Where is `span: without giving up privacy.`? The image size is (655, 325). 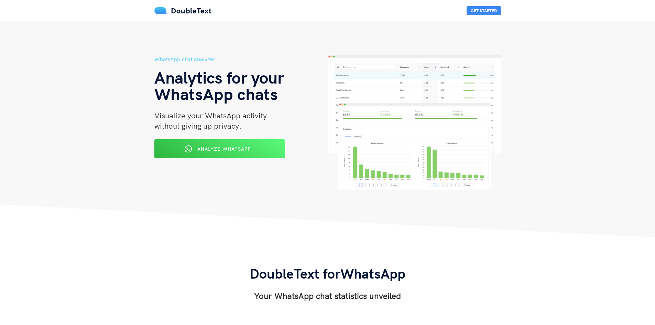 span: without giving up privacy. is located at coordinates (198, 126).